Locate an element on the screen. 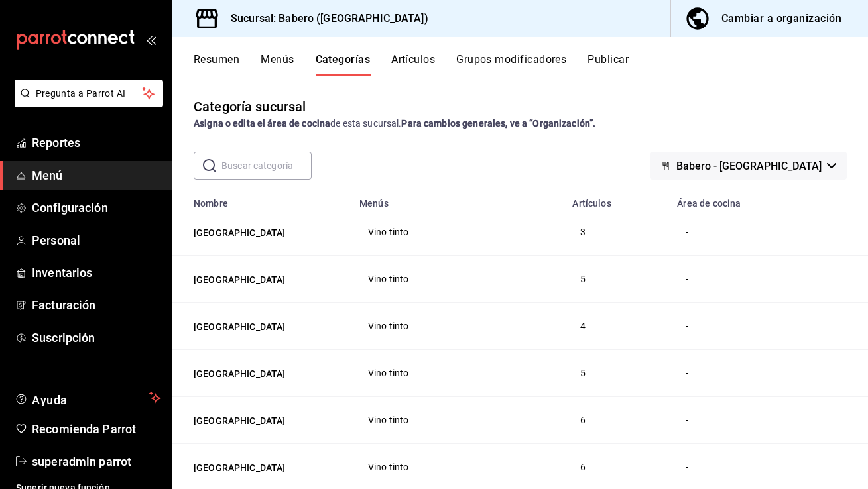 This screenshot has width=868, height=489. strong: Asigna o edita el área de cocina is located at coordinates (262, 123).